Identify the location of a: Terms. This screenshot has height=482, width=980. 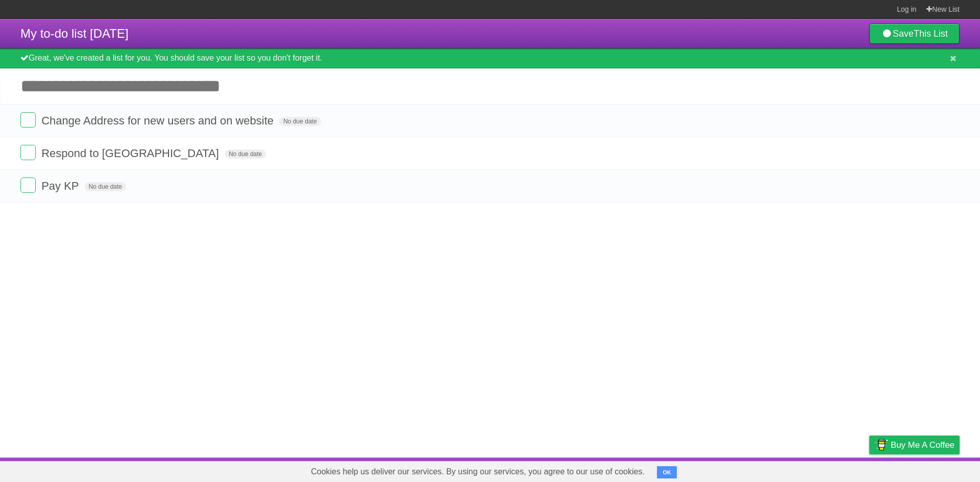
(832, 470).